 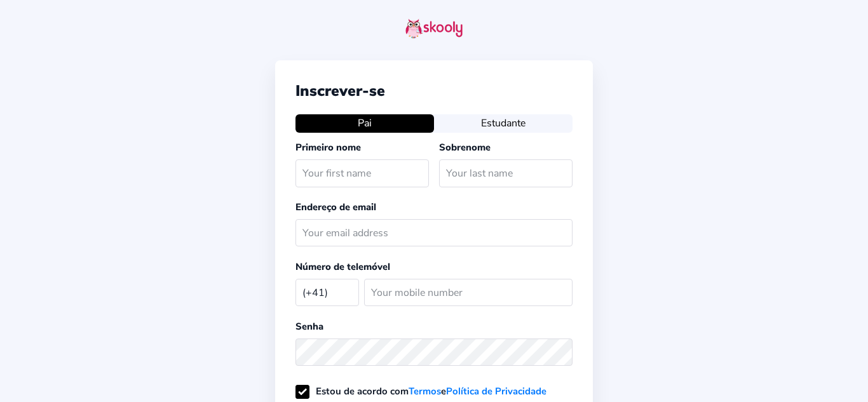 What do you see at coordinates (362, 173) in the screenshot?
I see `input: Your first name` at bounding box center [362, 173].